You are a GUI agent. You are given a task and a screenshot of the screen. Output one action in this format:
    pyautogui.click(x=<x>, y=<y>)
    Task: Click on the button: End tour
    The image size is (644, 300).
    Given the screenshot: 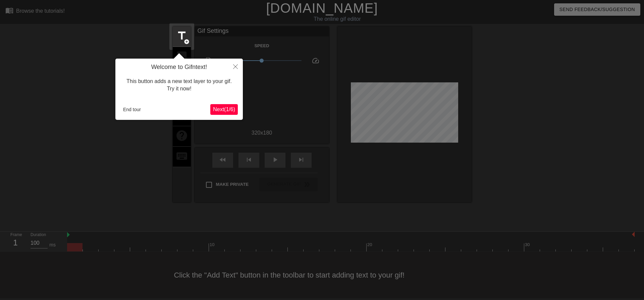 What is the action you would take?
    pyautogui.click(x=132, y=109)
    